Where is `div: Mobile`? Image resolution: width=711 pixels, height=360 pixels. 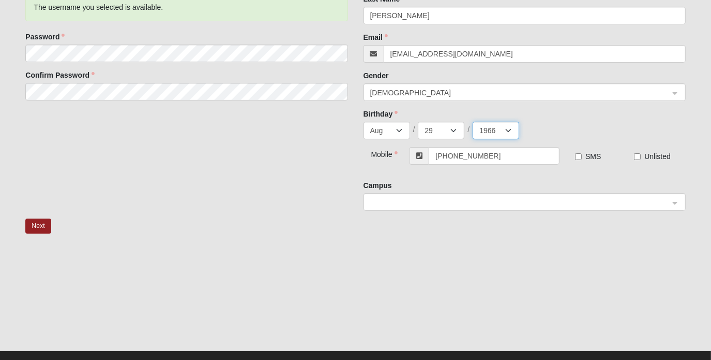 div: Mobile is located at coordinates (377, 153).